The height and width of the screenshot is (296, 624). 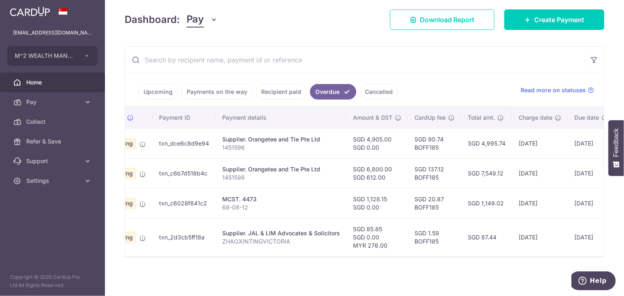 I want to click on div: Supplier. JAL & LIM Advocates & Solicitors, so click(x=281, y=233).